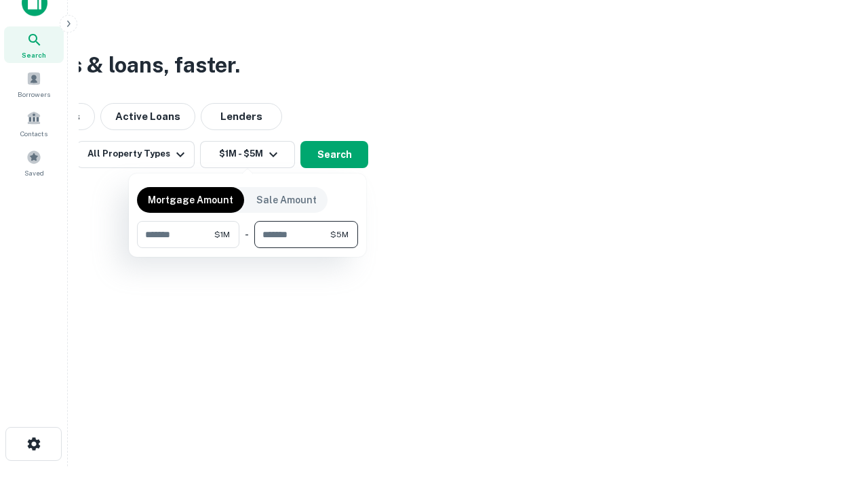 The image size is (868, 488). I want to click on span: $1M, so click(222, 235).